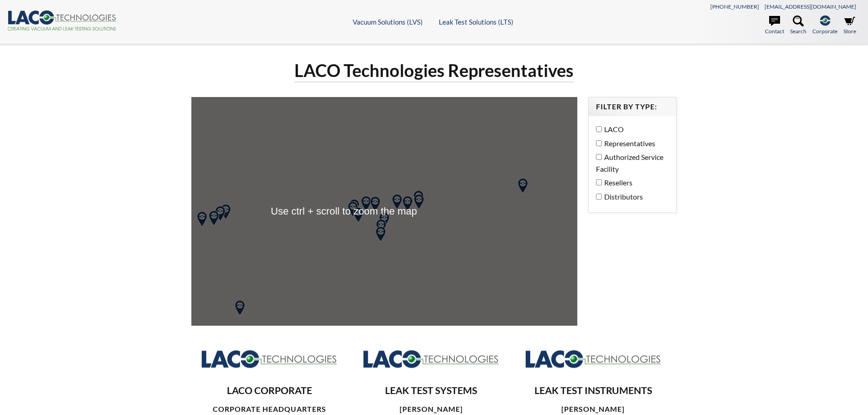 The image size is (868, 415). What do you see at coordinates (630, 130) in the screenshot?
I see `label: LACO` at bounding box center [630, 130].